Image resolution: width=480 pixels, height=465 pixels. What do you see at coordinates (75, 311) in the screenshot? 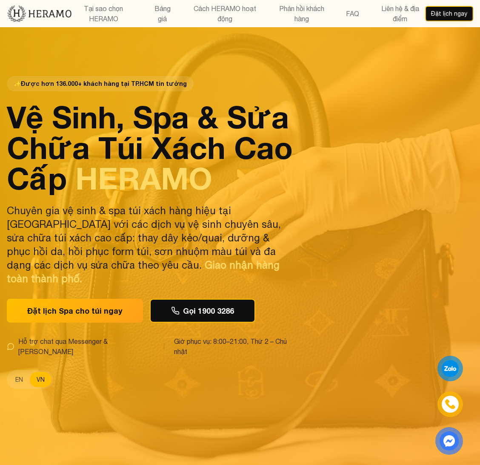
I see `button: Đặt lịch Spa cho túi ngay` at bounding box center [75, 311].